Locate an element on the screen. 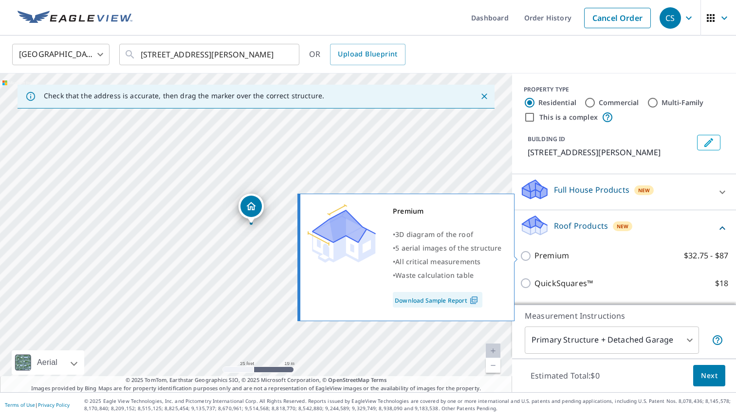 This screenshot has width=736, height=417. div: Full House ProductsNew is located at coordinates (624, 192).